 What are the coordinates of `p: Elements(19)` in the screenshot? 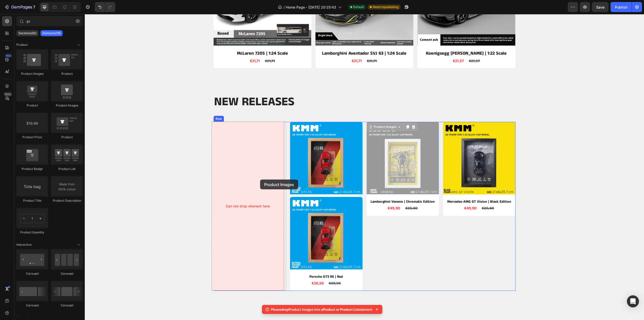 It's located at (52, 33).